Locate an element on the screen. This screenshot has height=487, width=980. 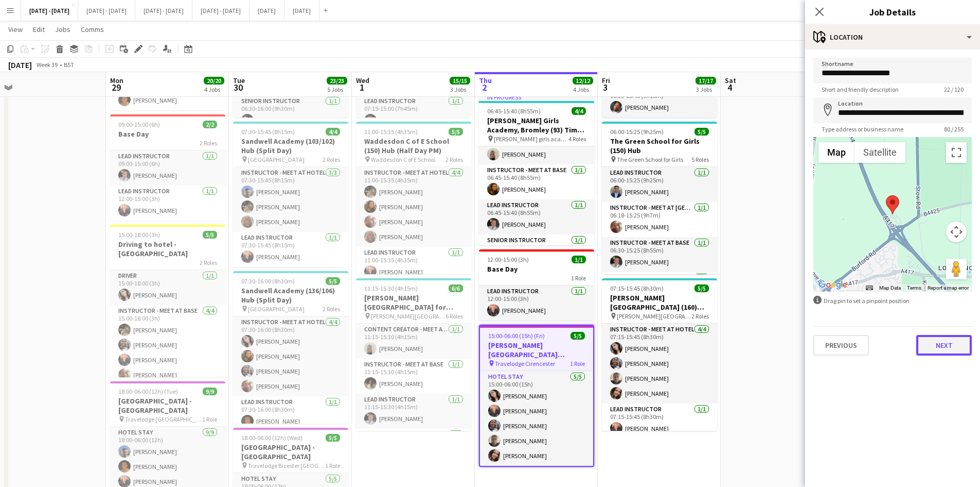
div: BST is located at coordinates (69, 65).